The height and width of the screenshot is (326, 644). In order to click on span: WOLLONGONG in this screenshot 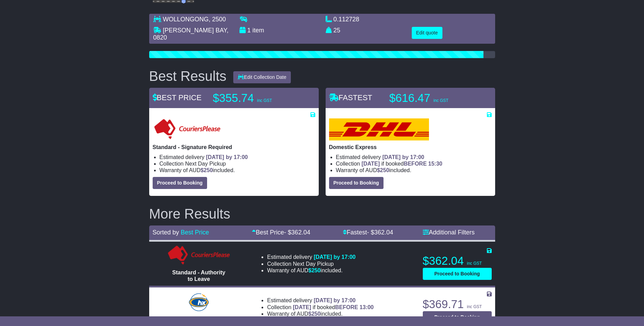, I will do `click(186, 19)`.